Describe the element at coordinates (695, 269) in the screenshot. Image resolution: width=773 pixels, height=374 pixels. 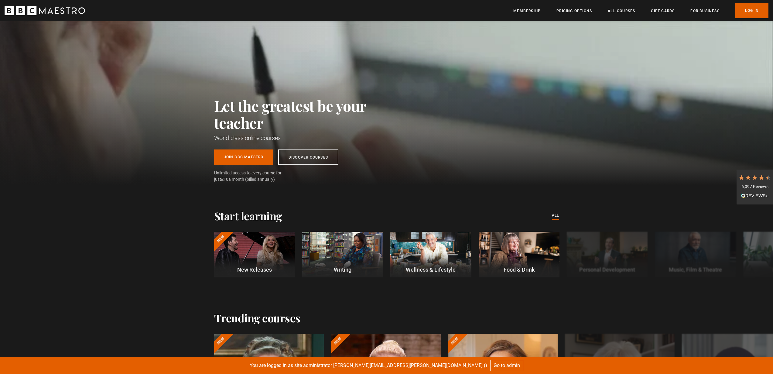
I see `p: Music, Film & Theatre` at that location.